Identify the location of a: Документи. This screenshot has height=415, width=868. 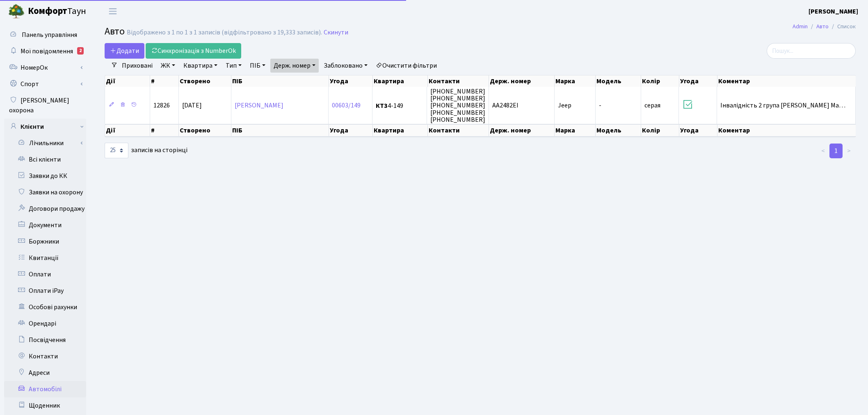
(45, 225).